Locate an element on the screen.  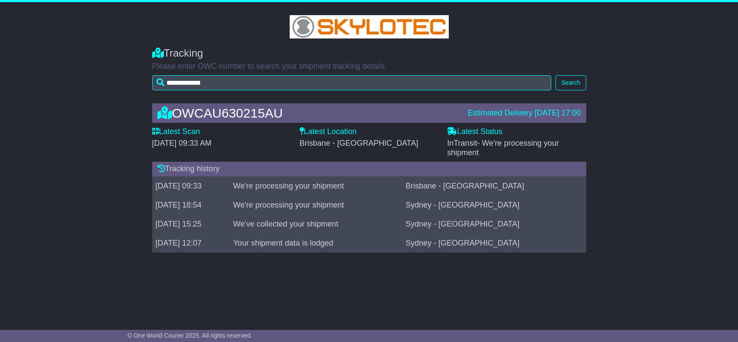
div: Tracking is located at coordinates (369, 53).